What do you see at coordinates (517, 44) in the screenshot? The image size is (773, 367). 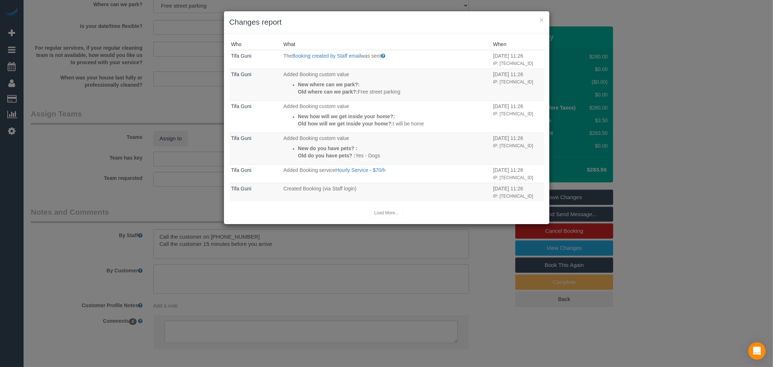 I see `th: When` at bounding box center [517, 44].